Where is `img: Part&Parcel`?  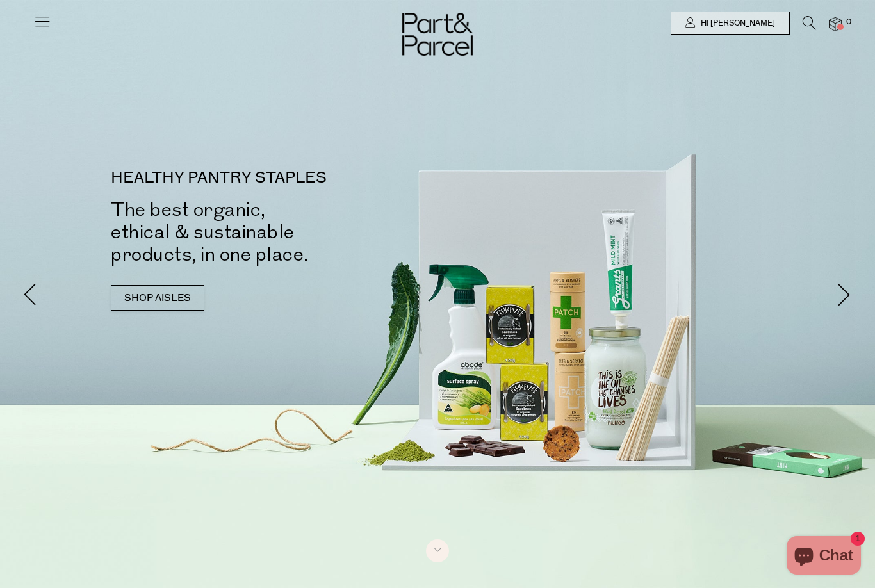
img: Part&Parcel is located at coordinates (438, 34).